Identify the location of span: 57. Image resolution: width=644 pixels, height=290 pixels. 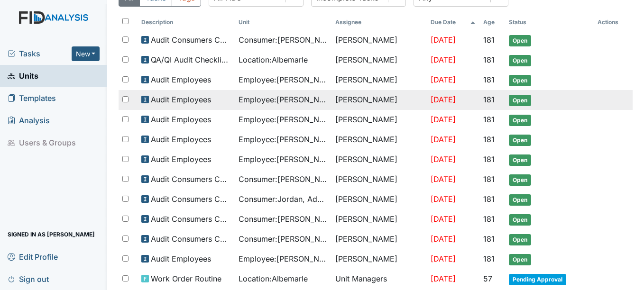
(487, 279).